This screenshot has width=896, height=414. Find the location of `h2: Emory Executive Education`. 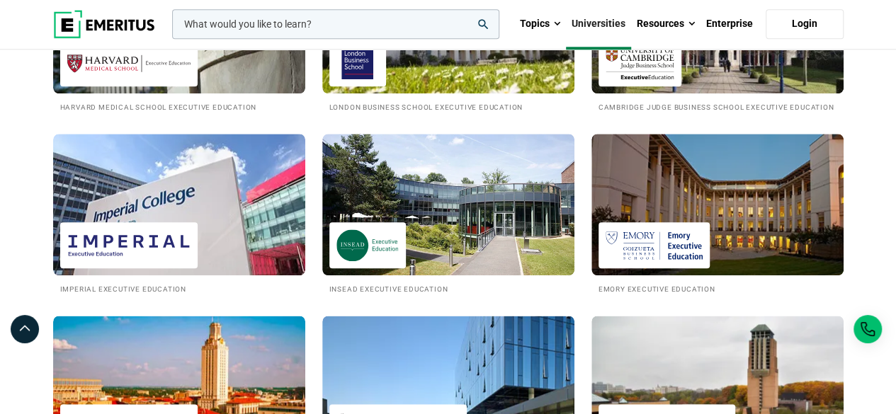

h2: Emory Executive Education is located at coordinates (717, 288).